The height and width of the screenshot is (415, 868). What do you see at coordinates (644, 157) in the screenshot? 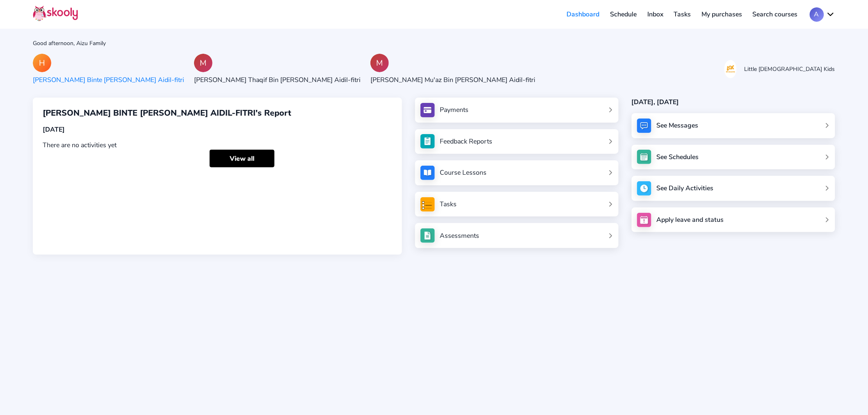
I see `img: schedule.jpg` at bounding box center [644, 157].